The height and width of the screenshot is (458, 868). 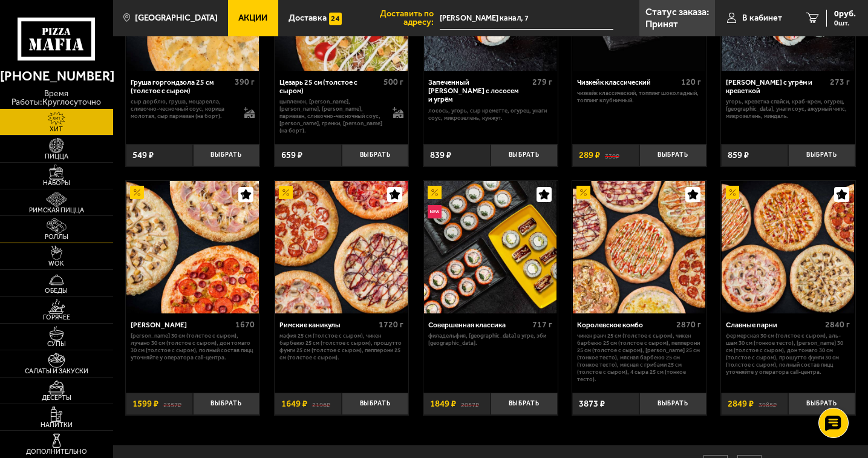 I want to click on span: Доставка, so click(x=307, y=18).